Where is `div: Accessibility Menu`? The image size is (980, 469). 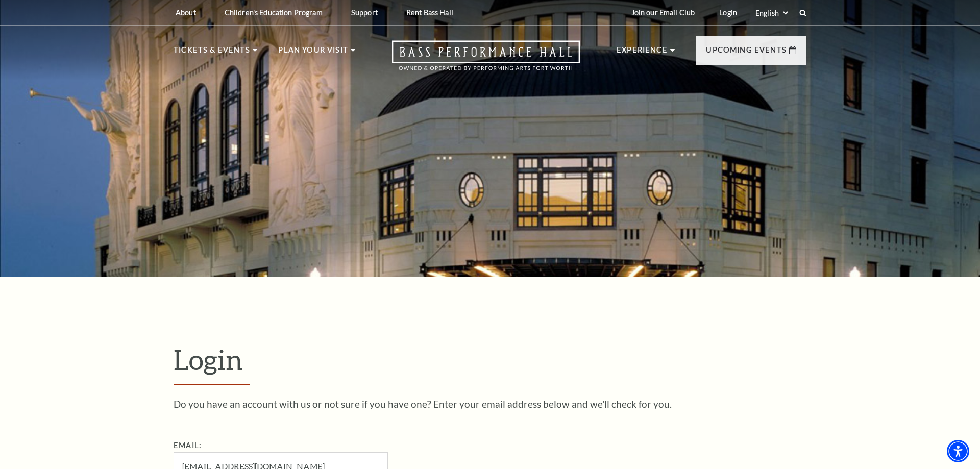
div: Accessibility Menu is located at coordinates (958, 451).